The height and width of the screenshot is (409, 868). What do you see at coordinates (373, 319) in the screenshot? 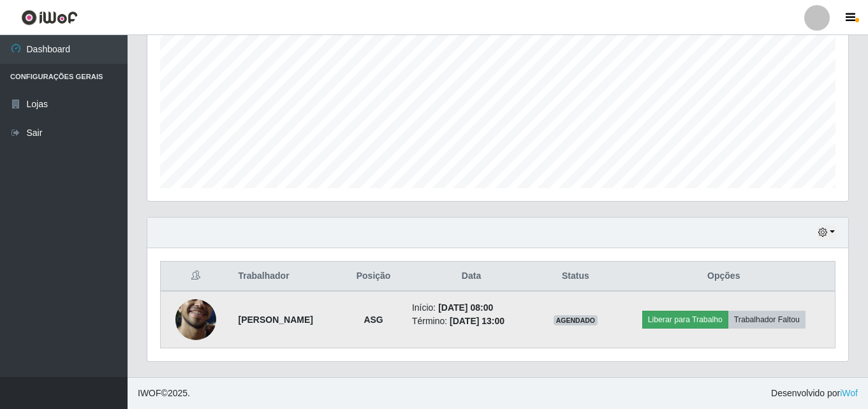
I see `strong: ASG` at bounding box center [373, 319].